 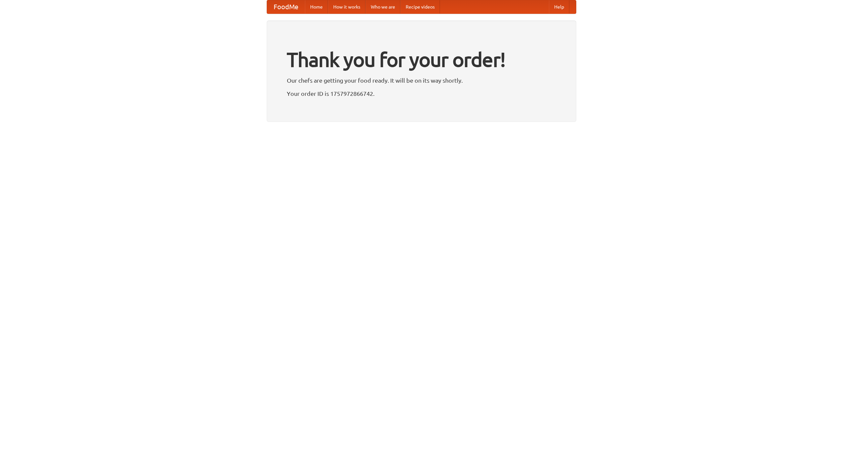 I want to click on a: How it works, so click(x=347, y=7).